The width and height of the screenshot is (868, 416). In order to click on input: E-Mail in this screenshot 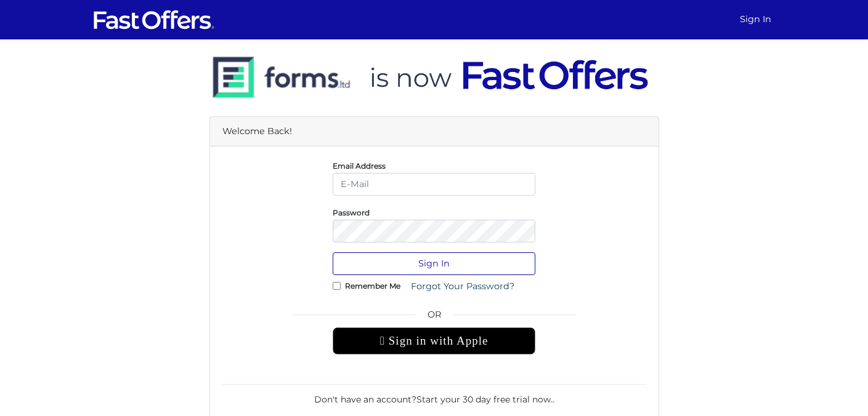, I will do `click(433, 184)`.